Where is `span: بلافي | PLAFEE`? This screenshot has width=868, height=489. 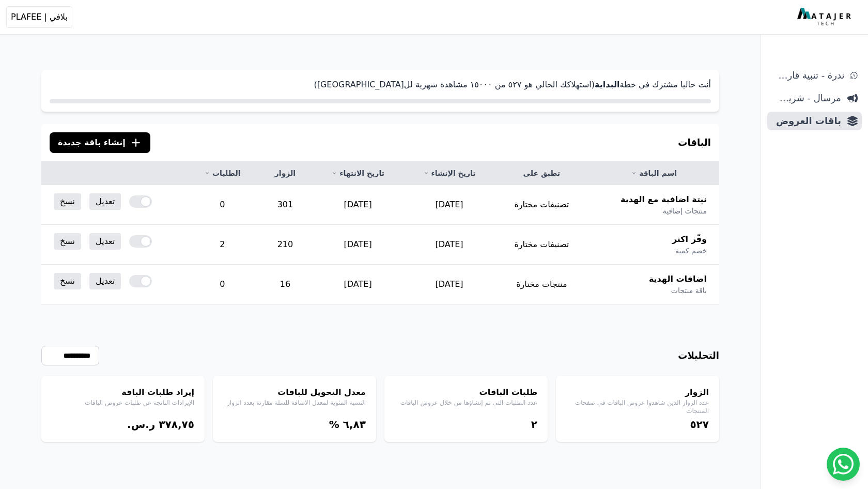
span: بلافي | PLAFEE is located at coordinates (39, 17).